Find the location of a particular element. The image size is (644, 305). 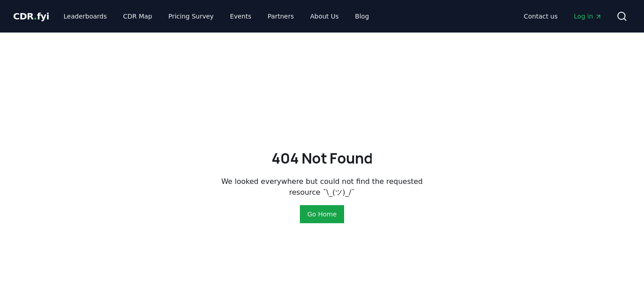

a: Leaderboards is located at coordinates (85, 16).